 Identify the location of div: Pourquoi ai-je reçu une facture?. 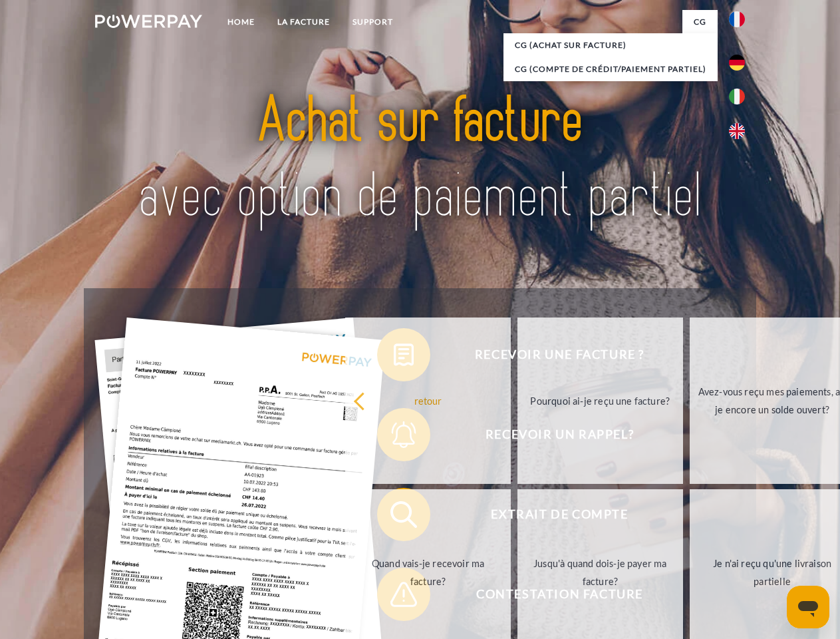
(600, 400).